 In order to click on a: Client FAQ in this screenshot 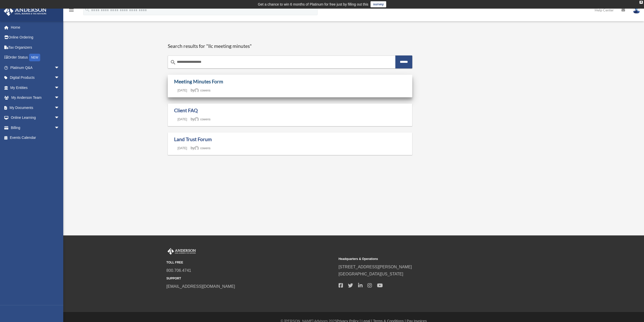, I will do `click(186, 110)`.